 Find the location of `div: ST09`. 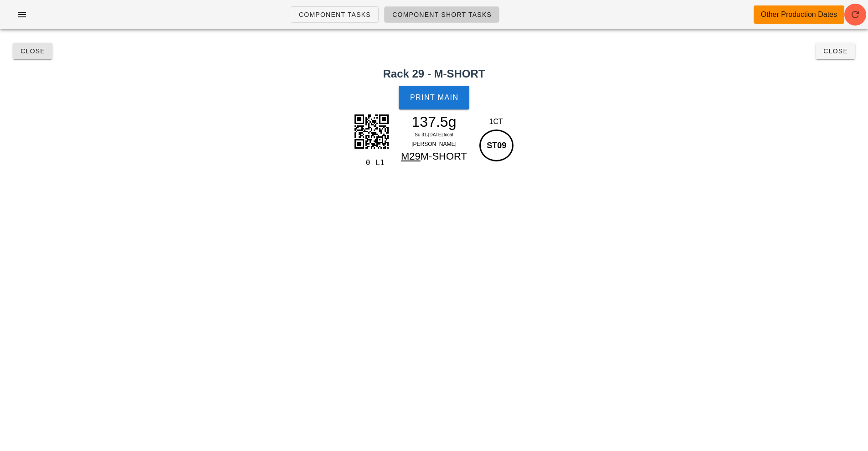

div: ST09 is located at coordinates (497, 145).